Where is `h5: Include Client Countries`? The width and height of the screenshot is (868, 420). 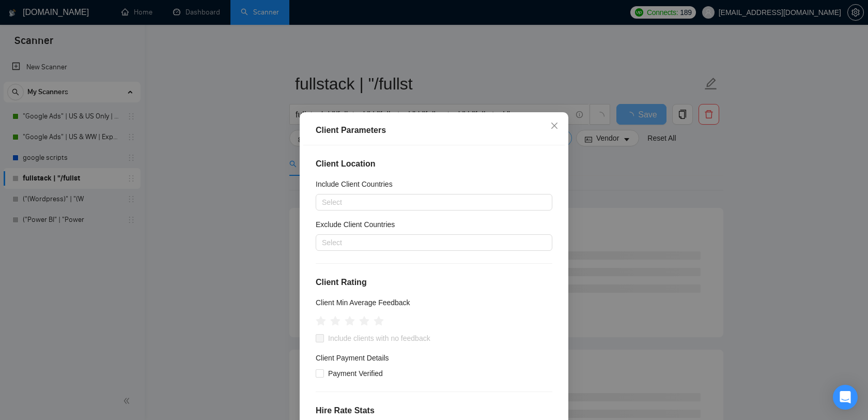
h5: Include Client Countries is located at coordinates (354, 184).